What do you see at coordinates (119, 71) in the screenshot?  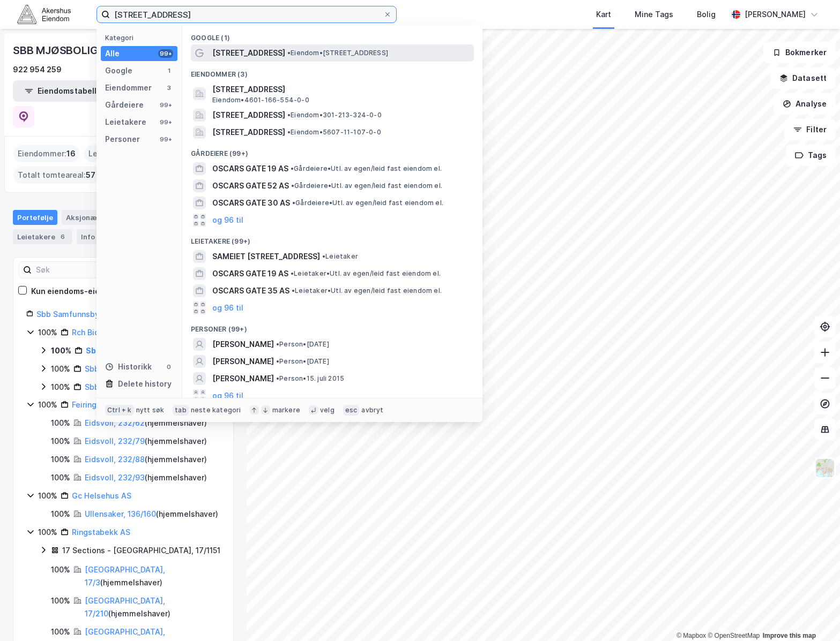 I see `div: Google` at bounding box center [119, 71].